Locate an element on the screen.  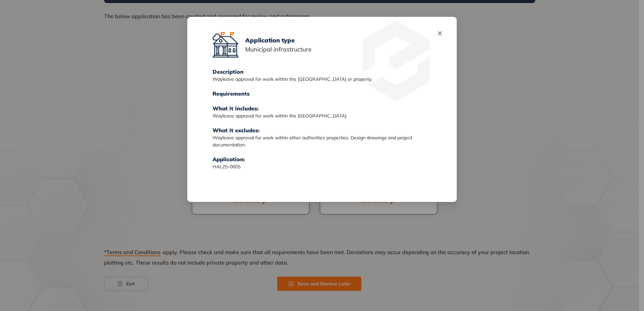
span: Description is located at coordinates (228, 72).